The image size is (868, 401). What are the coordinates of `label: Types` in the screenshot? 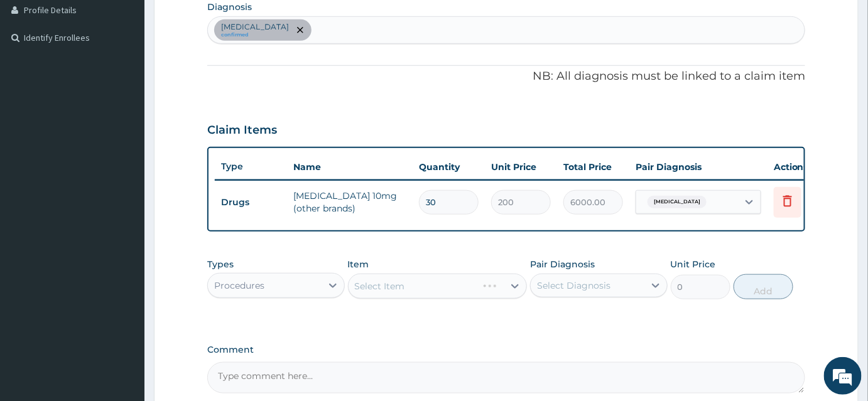 It's located at (220, 265).